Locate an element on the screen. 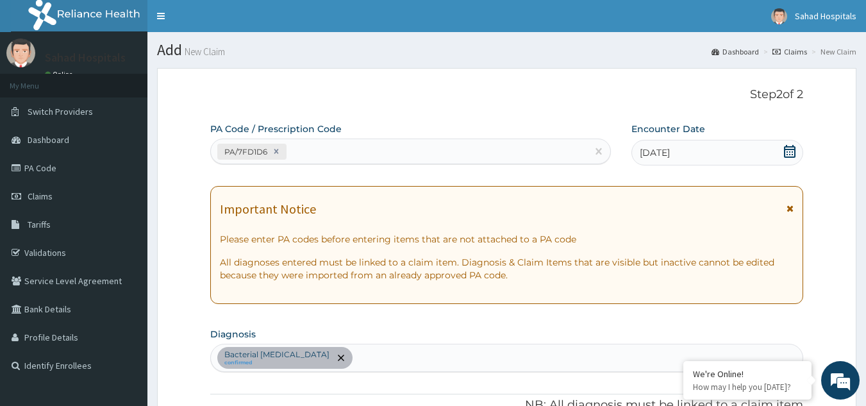  span: Switch Providers is located at coordinates (60, 112).